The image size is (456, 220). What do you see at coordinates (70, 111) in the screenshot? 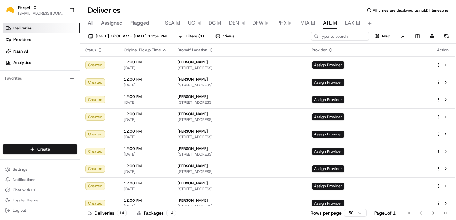
I see `span: Pylon` at bounding box center [70, 111].